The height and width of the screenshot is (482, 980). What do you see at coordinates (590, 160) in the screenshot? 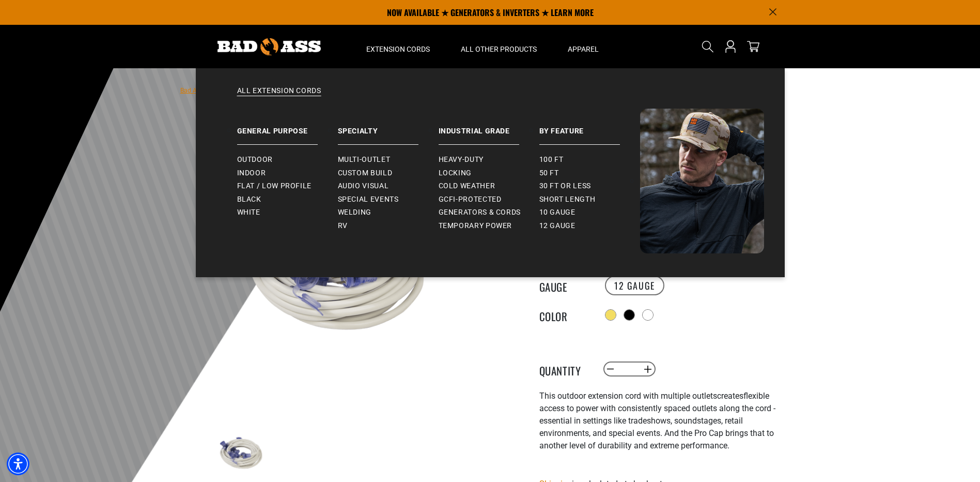
I see `a: 100 ft` at bounding box center [590, 160].